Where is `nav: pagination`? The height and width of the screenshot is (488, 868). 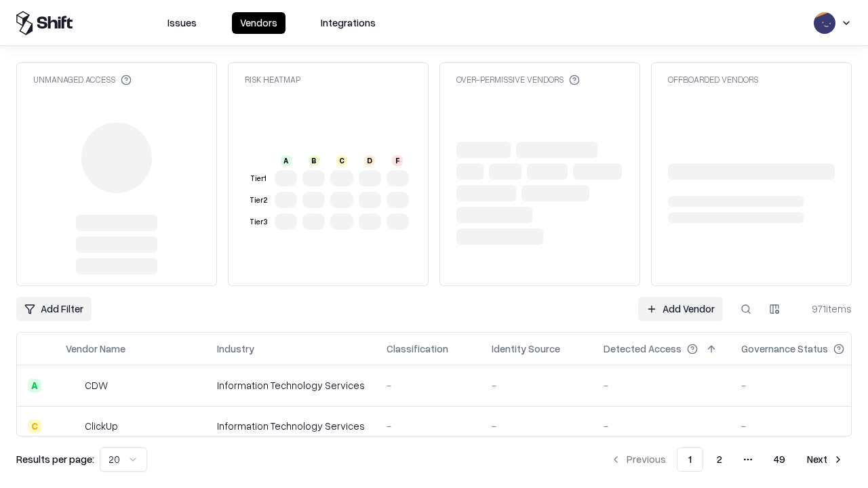
nav: pagination is located at coordinates (727, 460).